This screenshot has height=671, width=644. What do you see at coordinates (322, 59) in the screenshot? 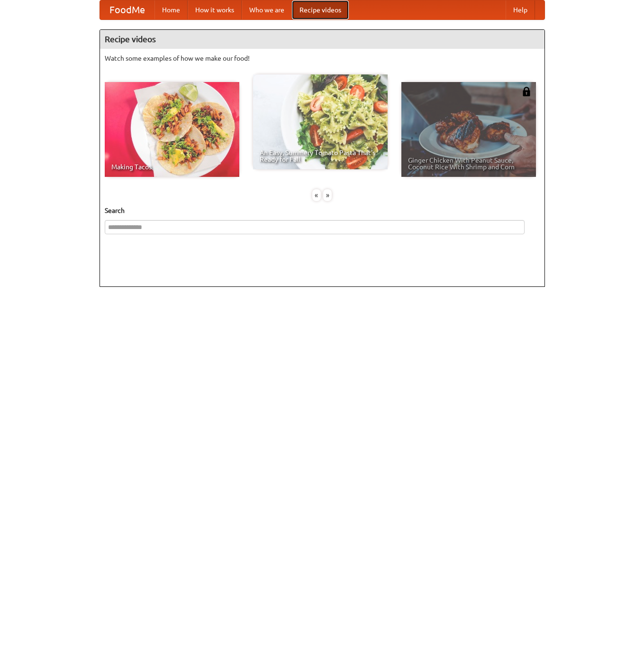
I see `p: Watch some examples of how we make our food!` at bounding box center [322, 59].